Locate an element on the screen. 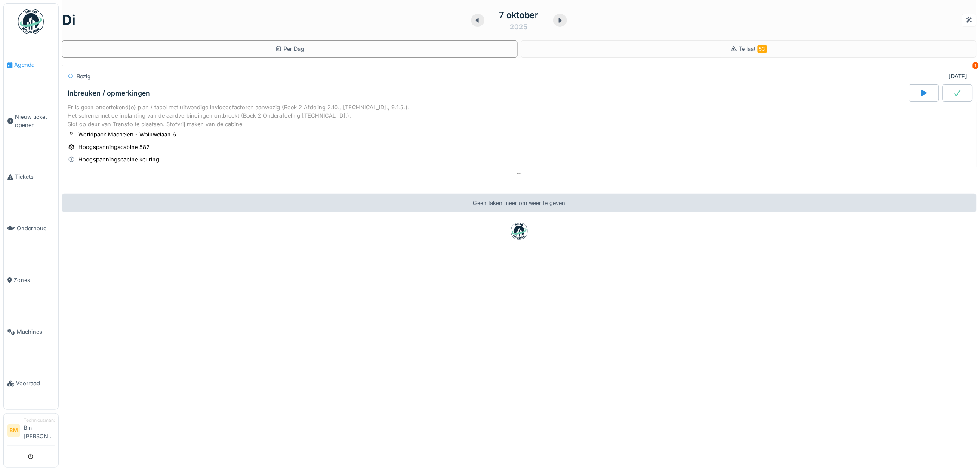 This screenshot has height=471, width=980. div: Per Dag is located at coordinates (290, 49).